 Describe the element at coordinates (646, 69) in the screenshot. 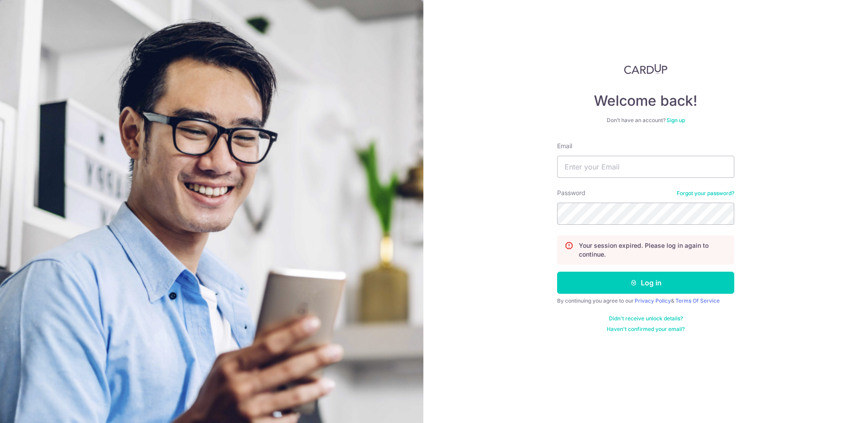

I see `img: CardUp Logo` at that location.